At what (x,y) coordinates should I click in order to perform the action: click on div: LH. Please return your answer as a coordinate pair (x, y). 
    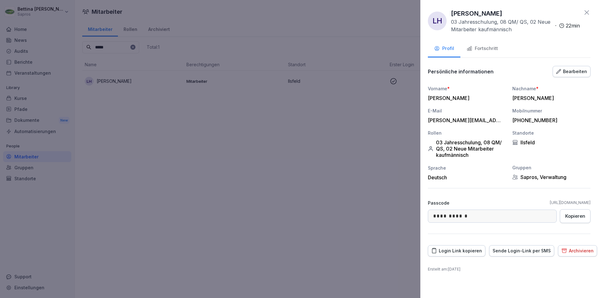
    Looking at the image, I should click on (437, 21).